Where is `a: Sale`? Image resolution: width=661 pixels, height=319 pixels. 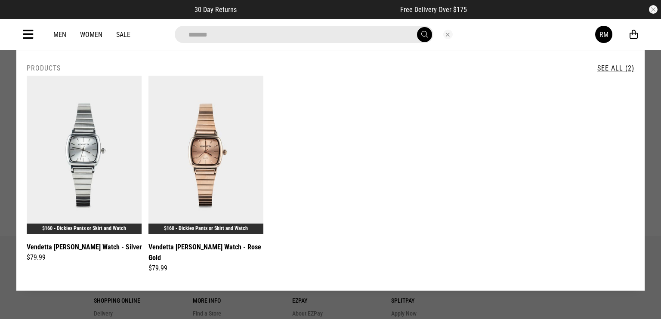 a: Sale is located at coordinates (123, 34).